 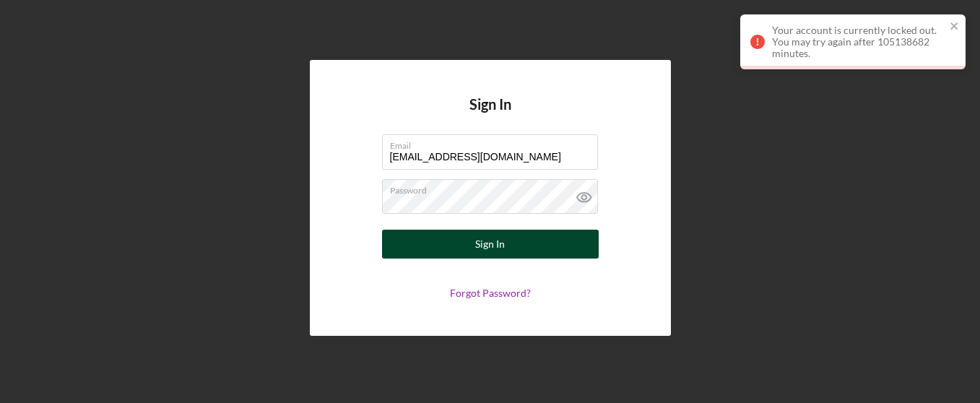 What do you see at coordinates (491, 115) in the screenshot?
I see `h4: Sign In` at bounding box center [491, 115].